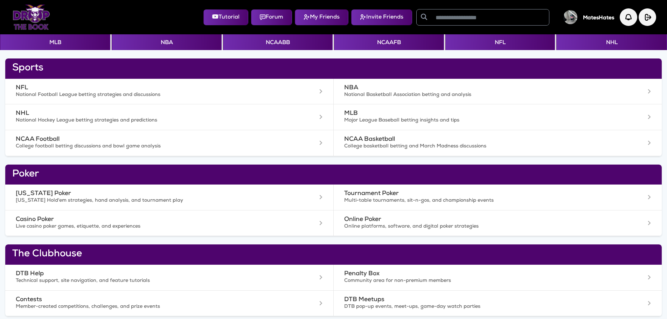 The width and height of the screenshot is (667, 319). I want to click on p: National Football League betting strategies and discussions, so click(146, 95).